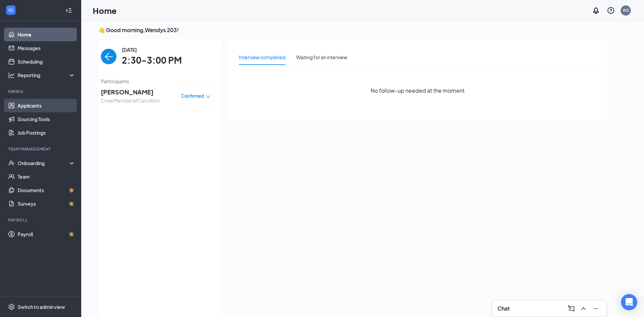 The height and width of the screenshot is (317, 644). Describe the element at coordinates (47, 75) in the screenshot. I see `div: Reporting` at that location.